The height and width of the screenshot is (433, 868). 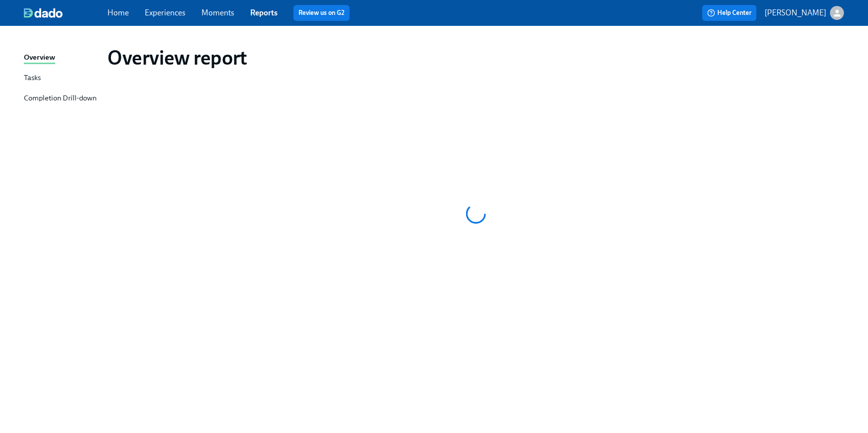 I want to click on a: Completion Drill-down, so click(x=62, y=99).